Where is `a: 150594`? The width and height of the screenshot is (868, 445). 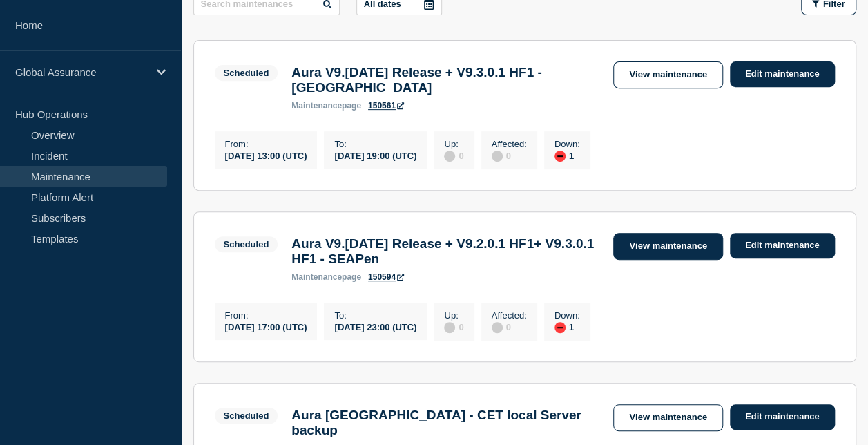 a: 150594 is located at coordinates (386, 277).